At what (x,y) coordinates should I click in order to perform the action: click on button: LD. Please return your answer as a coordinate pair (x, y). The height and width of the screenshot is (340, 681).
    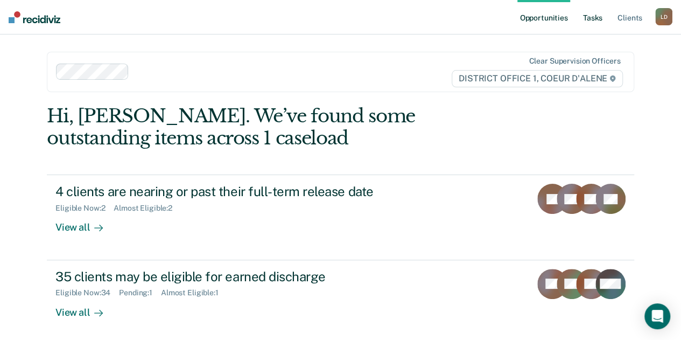
    Looking at the image, I should click on (664, 17).